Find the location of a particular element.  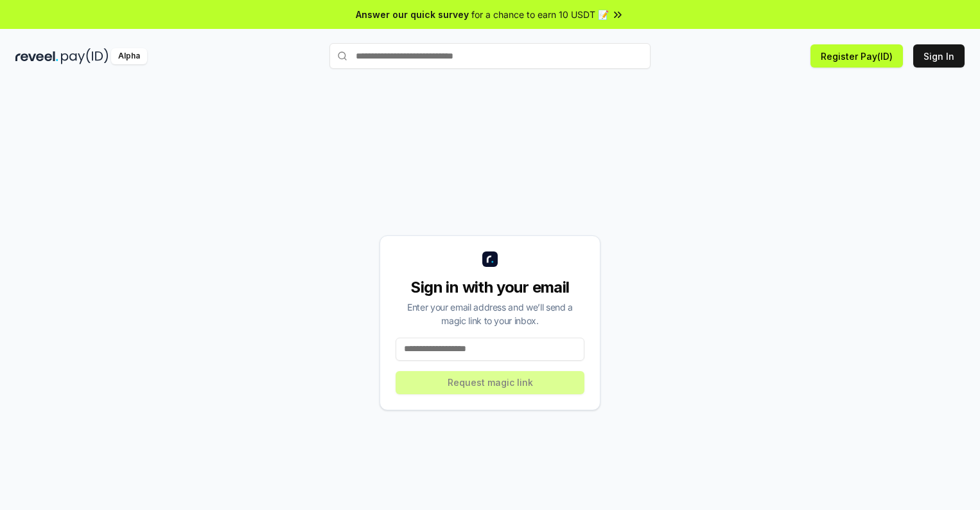

img: logo_small is located at coordinates (490, 259).